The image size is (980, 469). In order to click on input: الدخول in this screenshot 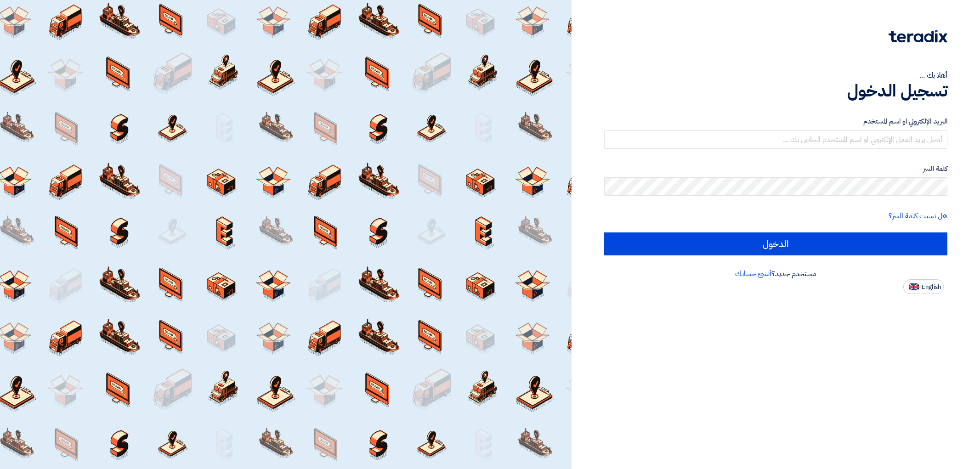, I will do `click(775, 244)`.